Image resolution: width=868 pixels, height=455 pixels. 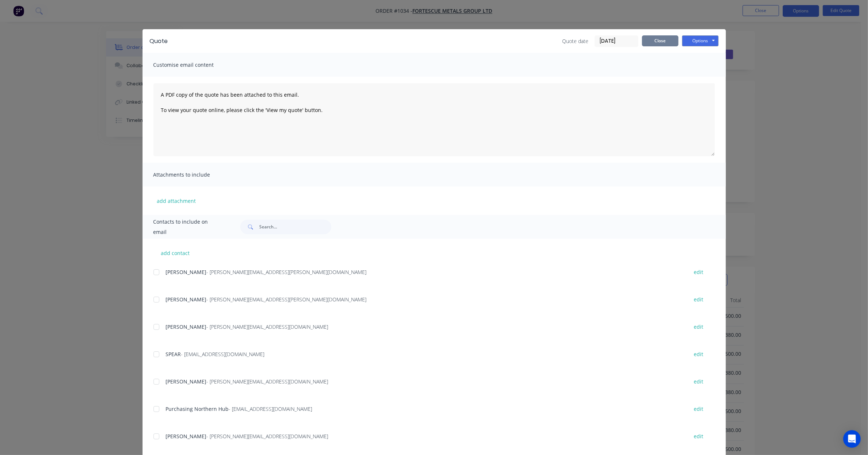 I want to click on div: Open Intercom Messenger, so click(x=852, y=439).